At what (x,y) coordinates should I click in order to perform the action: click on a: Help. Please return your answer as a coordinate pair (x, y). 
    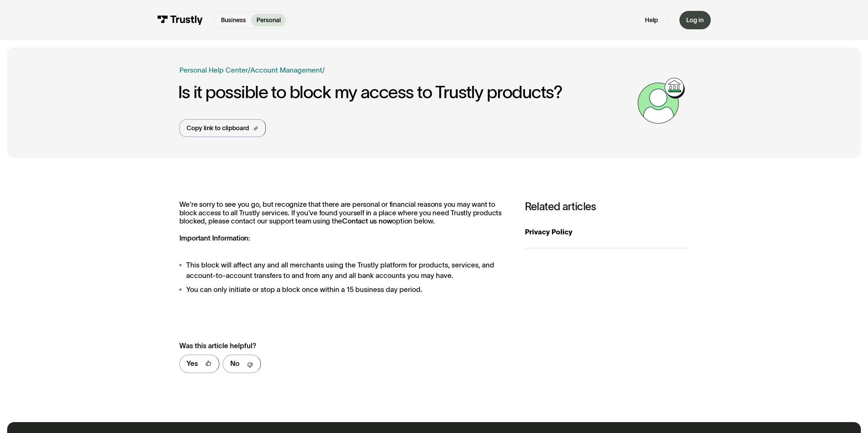
    Looking at the image, I should click on (652, 20).